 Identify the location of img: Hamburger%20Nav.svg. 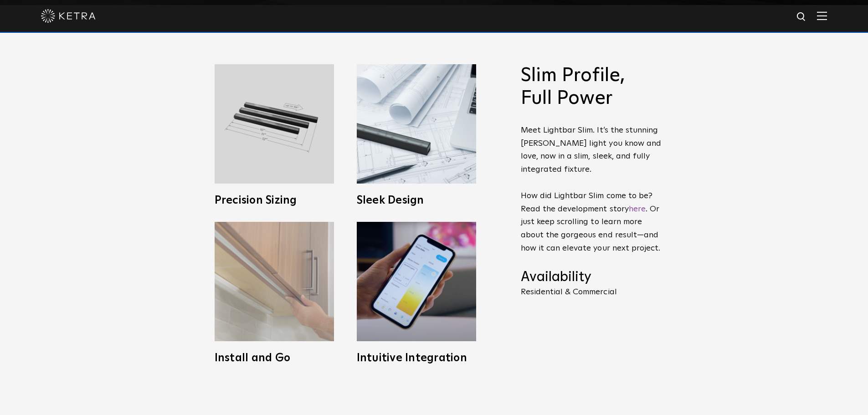
(822, 15).